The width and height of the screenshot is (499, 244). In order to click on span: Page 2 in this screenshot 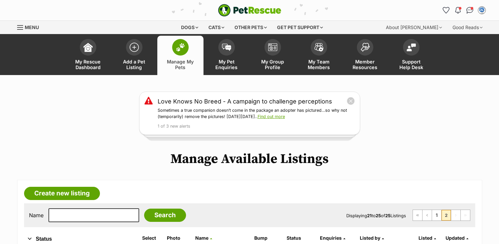, I will do `click(446, 215)`.